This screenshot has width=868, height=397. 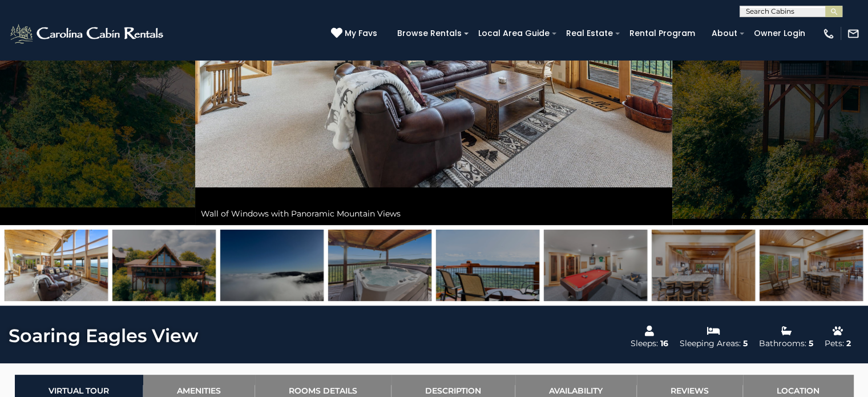 What do you see at coordinates (853, 34) in the screenshot?
I see `img: mail-regular-white.png` at bounding box center [853, 34].